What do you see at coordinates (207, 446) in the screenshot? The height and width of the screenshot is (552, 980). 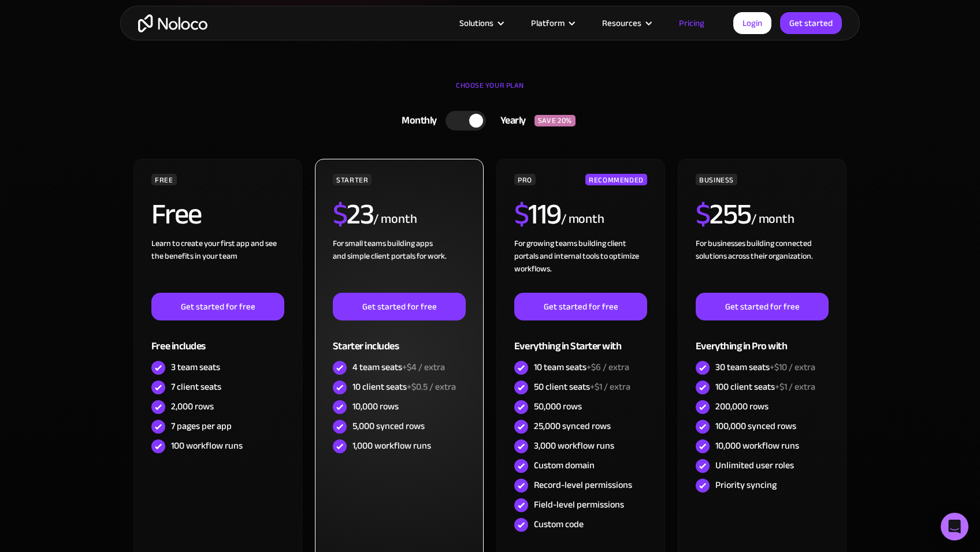 I see `div: 100 workflow runs` at bounding box center [207, 446].